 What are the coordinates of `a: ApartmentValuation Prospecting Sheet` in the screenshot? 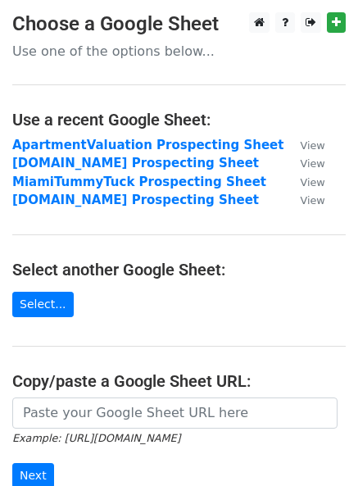 It's located at (147, 145).